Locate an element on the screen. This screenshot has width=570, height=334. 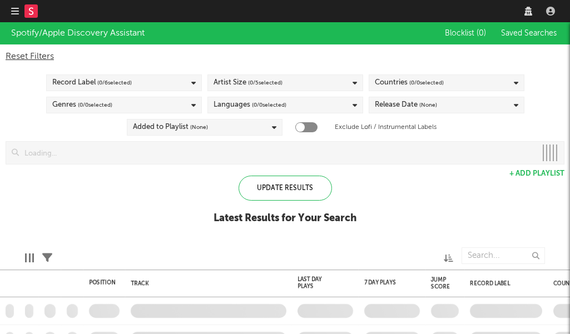
span: ( 0 ) is located at coordinates (481, 33).